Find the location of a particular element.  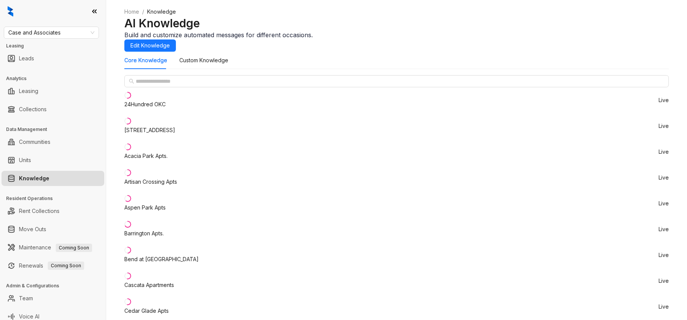

div: Artisan Crossing Apts is located at coordinates (151, 182).